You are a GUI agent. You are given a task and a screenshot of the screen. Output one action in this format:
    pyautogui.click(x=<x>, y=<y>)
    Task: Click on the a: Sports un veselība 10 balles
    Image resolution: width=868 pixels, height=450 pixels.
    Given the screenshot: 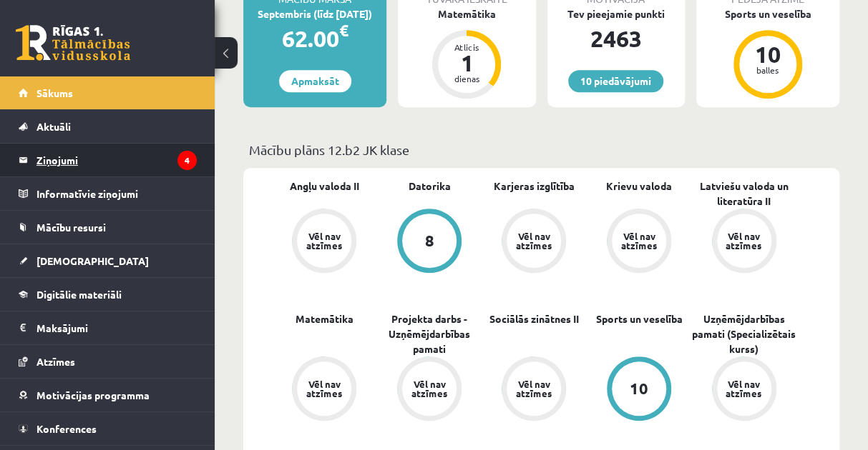 What is the action you would take?
    pyautogui.click(x=768, y=54)
    